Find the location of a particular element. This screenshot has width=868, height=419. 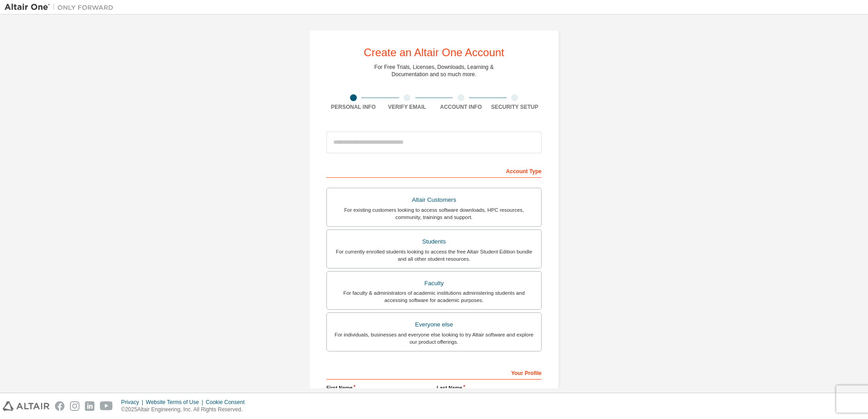

div: Altair Customers is located at coordinates (434, 200).